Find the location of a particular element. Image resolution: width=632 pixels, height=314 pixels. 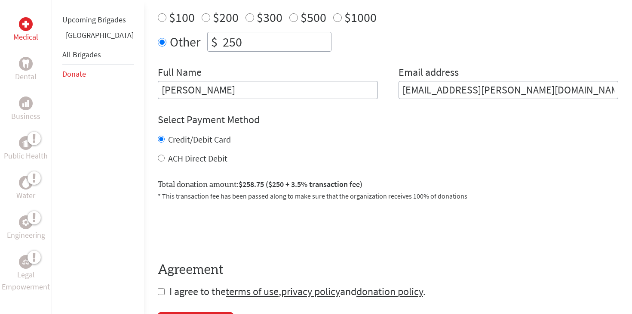

label: ACH Direct Debit is located at coordinates (198, 158).